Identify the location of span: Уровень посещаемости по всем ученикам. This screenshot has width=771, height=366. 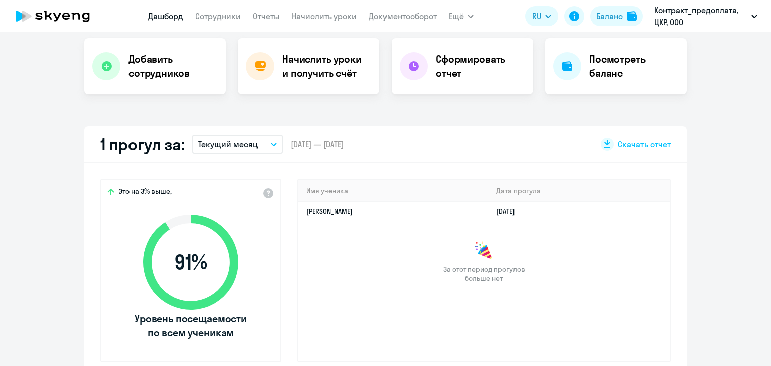
(191, 326).